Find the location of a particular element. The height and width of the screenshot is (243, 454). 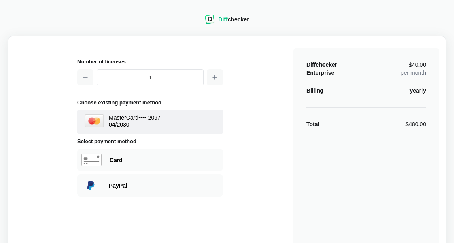

span: Diff is located at coordinates (223, 19).